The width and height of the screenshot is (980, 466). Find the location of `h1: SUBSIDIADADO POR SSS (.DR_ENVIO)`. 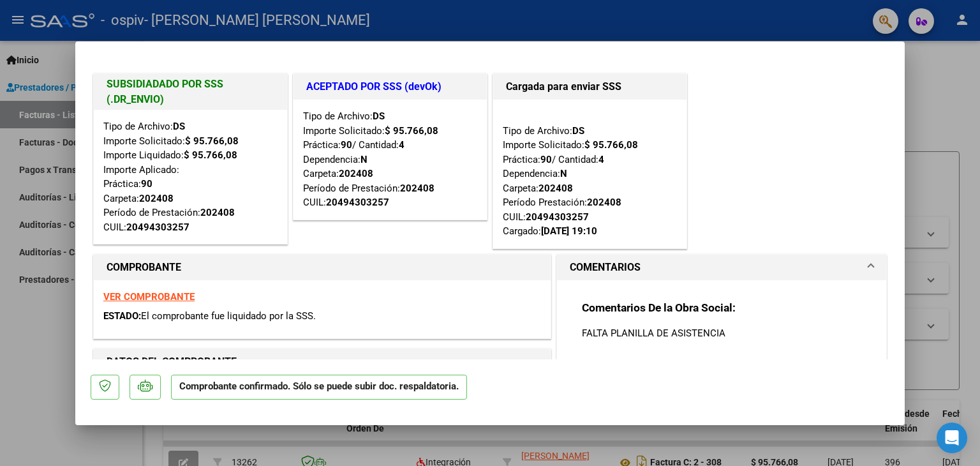

h1: SUBSIDIADADO POR SSS (.DR_ENVIO) is located at coordinates (190, 92).